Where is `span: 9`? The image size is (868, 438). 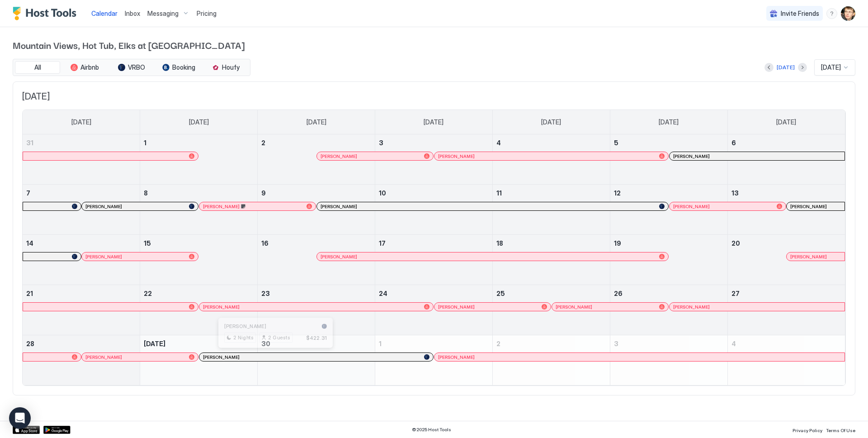
span: 9 is located at coordinates (263, 192).